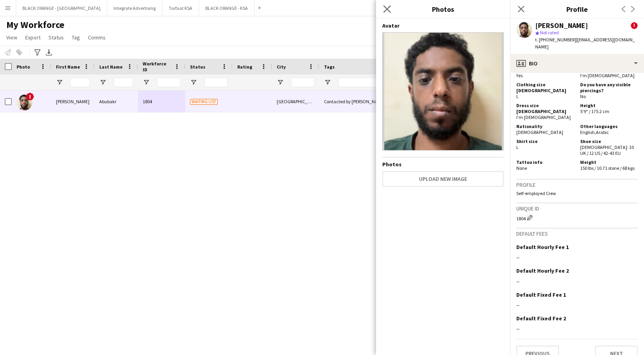 The width and height of the screenshot is (644, 355). What do you see at coordinates (550, 32) in the screenshot?
I see `span: Not rated` at bounding box center [550, 32].